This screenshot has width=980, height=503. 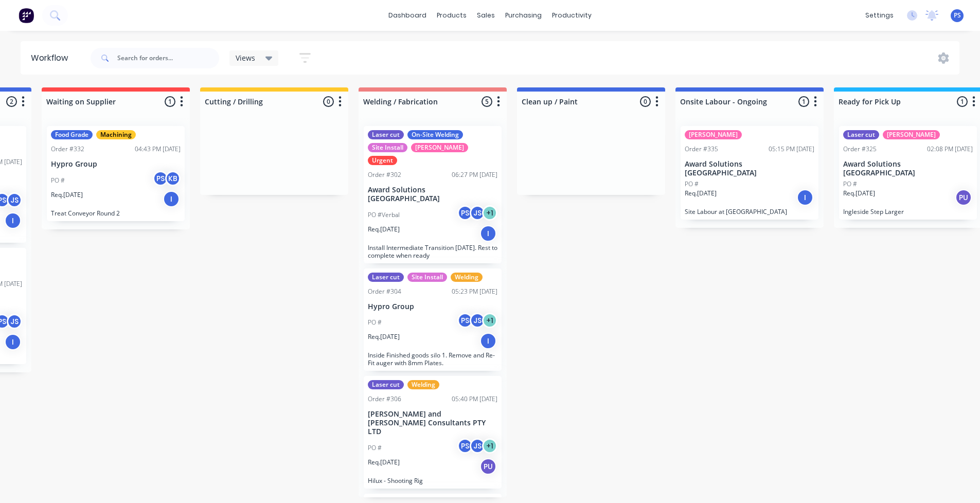 I want to click on div: Order #304, so click(x=384, y=292).